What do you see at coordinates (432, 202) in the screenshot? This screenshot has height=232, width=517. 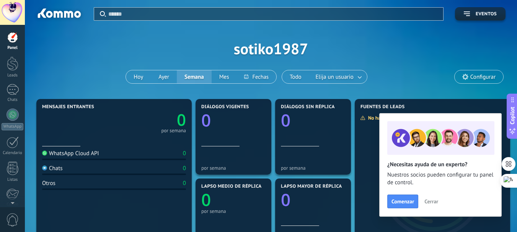 I see `span: Cerrar` at bounding box center [432, 202].